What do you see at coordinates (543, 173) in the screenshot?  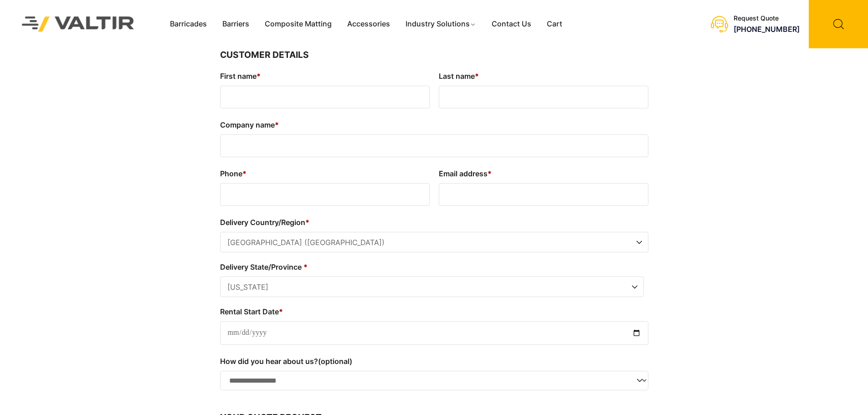 I see `label: Email address` at bounding box center [543, 173].